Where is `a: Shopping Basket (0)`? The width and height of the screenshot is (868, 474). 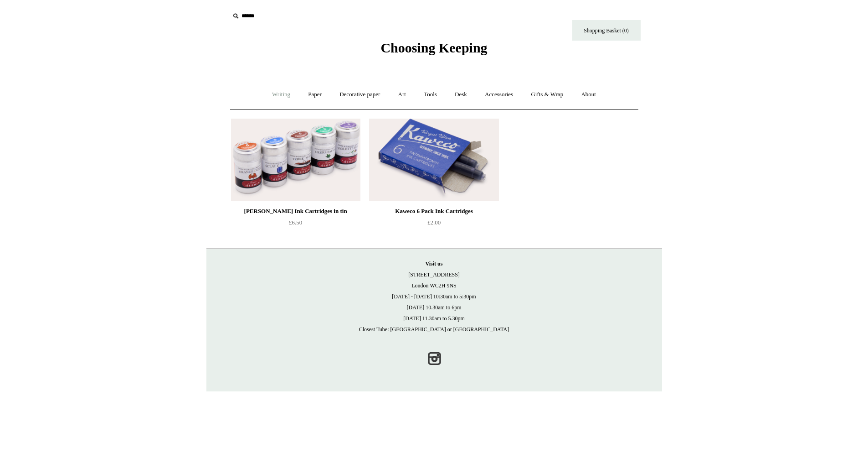
a: Shopping Basket (0) is located at coordinates (606, 30).